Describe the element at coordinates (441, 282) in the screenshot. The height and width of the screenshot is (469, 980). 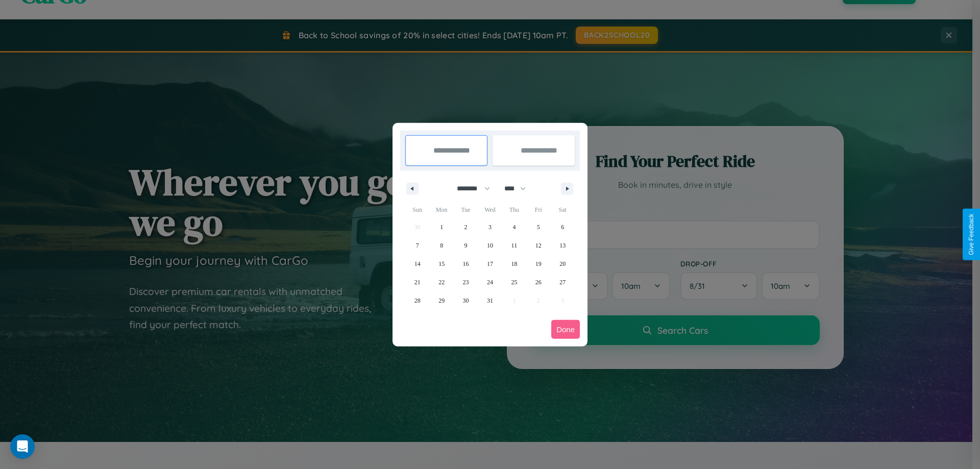
I see `button: 22` at that location.